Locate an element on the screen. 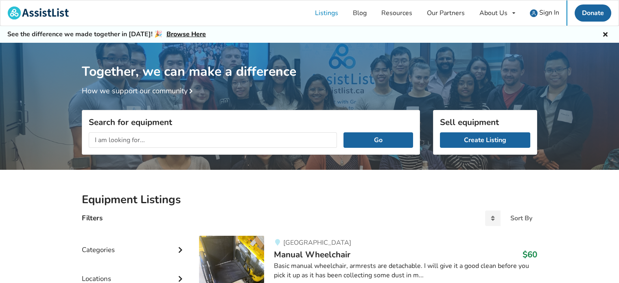  img: user icon is located at coordinates (533, 13).